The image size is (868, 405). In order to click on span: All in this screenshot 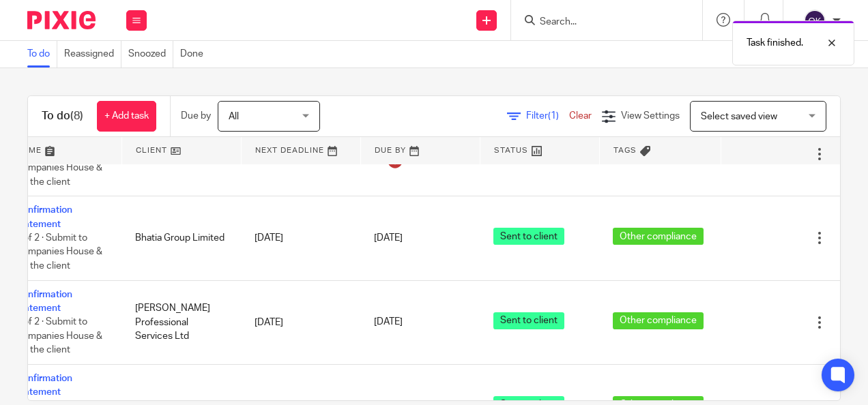, I will do `click(233, 117)`.